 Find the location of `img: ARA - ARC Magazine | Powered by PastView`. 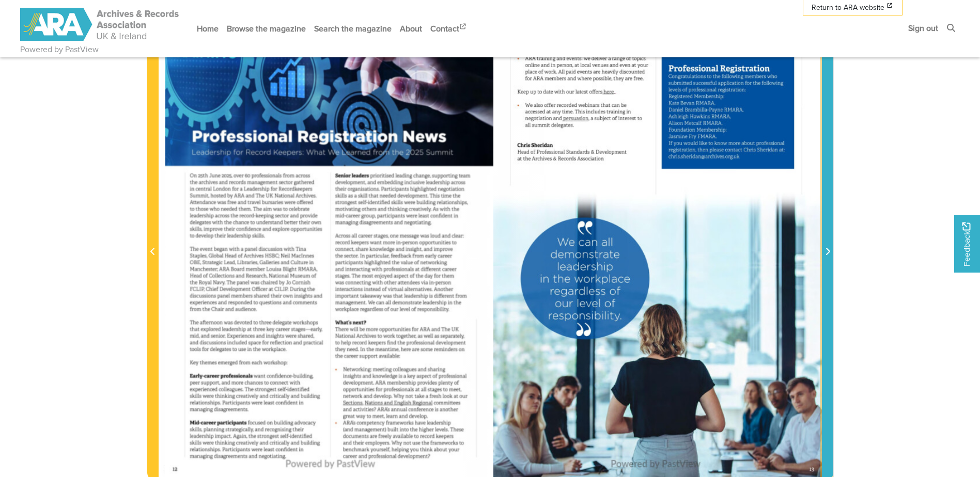

img: ARA - ARC Magazine | Powered by PastView is located at coordinates (100, 24).